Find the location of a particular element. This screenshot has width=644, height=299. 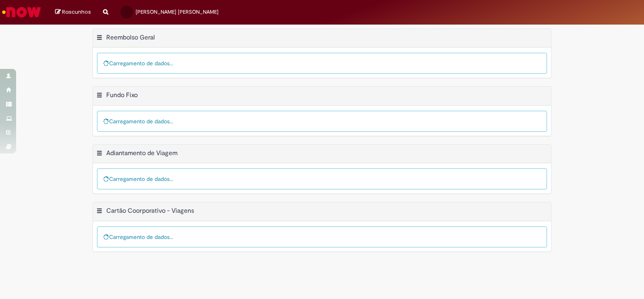

button: Cartão Coorporativo - Viagens Menu de contexto is located at coordinates (99, 212).